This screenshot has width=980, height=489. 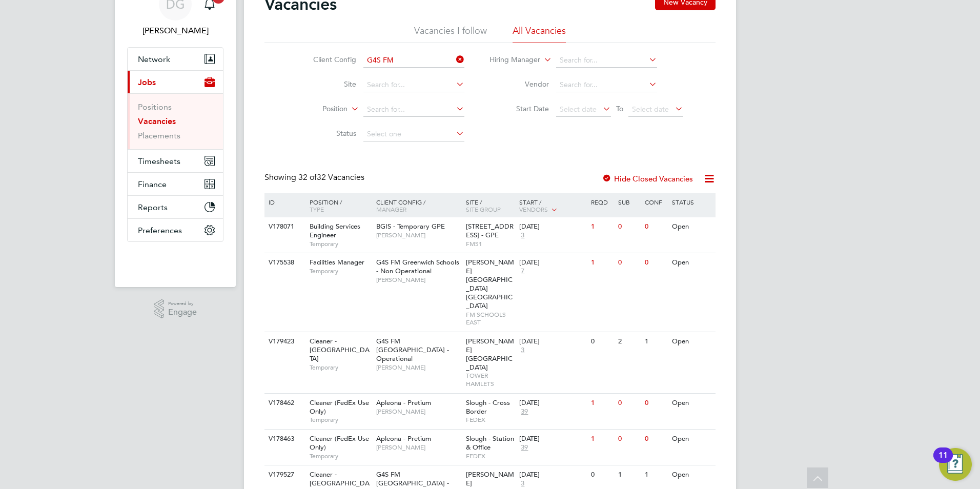 I want to click on span: Facilities Manager, so click(x=337, y=262).